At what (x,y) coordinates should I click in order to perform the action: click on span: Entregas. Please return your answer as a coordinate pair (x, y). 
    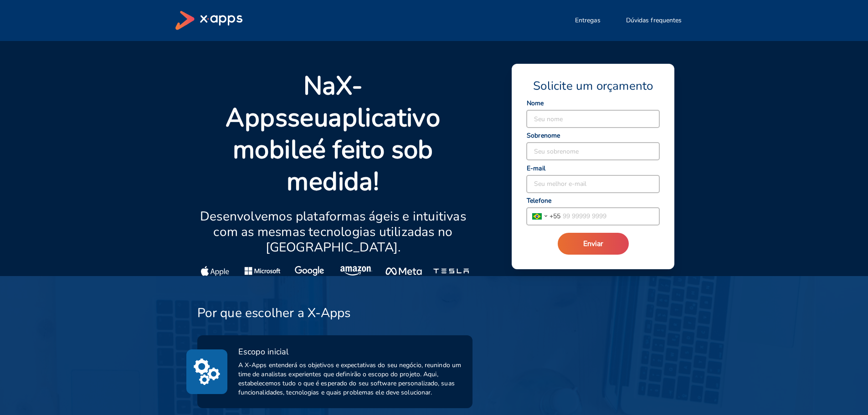
    Looking at the image, I should click on (588, 21).